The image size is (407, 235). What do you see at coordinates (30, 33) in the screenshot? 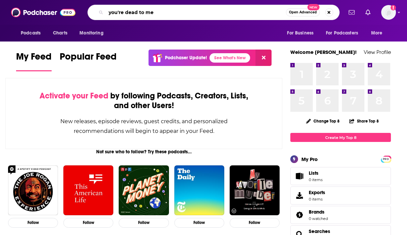
I see `span: Podcasts` at bounding box center [30, 33].